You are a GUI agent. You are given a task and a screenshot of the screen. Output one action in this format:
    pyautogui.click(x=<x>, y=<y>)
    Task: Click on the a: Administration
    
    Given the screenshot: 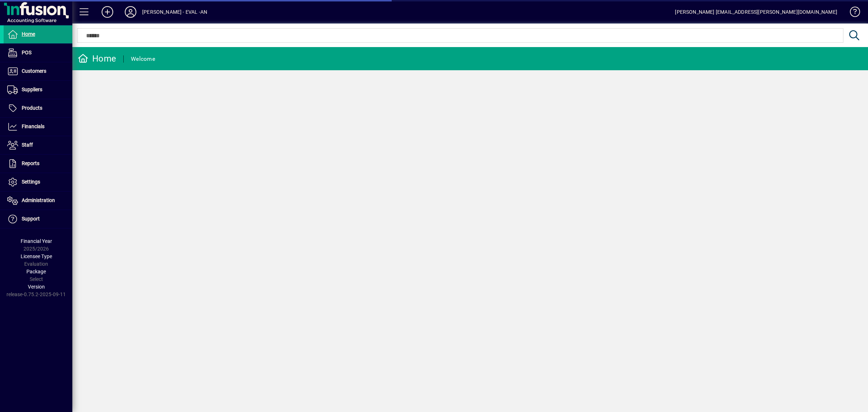 What is the action you would take?
    pyautogui.click(x=38, y=201)
    